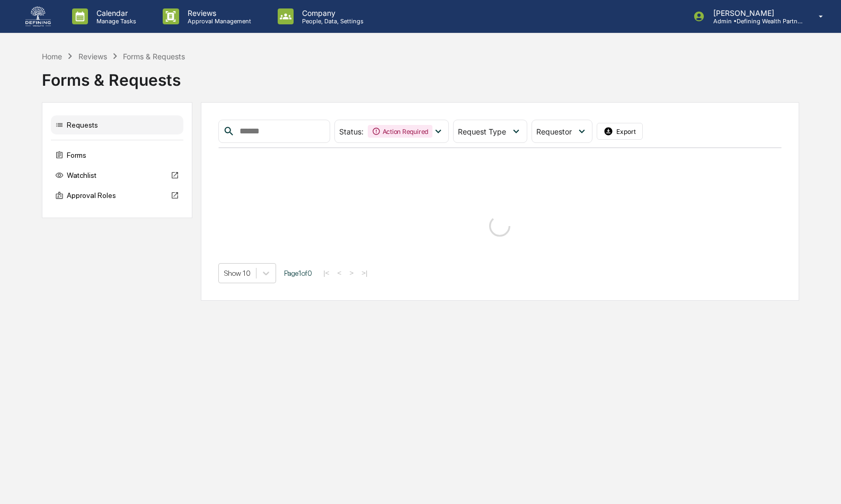  What do you see at coordinates (298, 273) in the screenshot?
I see `span: Page 1 of 0` at bounding box center [298, 273].